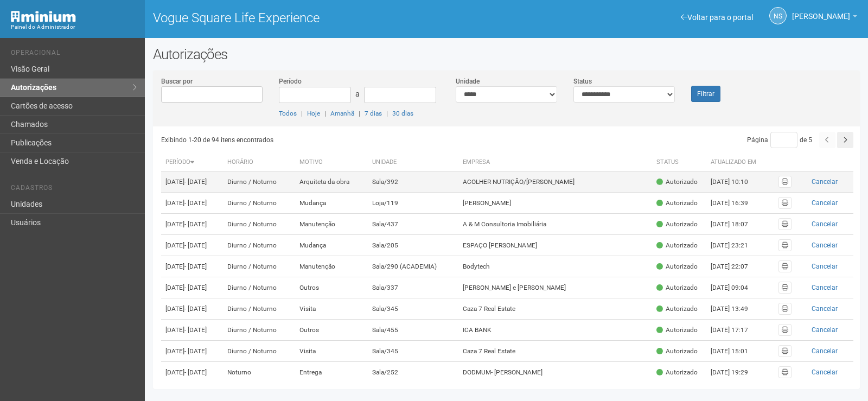 The width and height of the screenshot is (868, 401). Describe the element at coordinates (332, 182) in the screenshot. I see `td: Arquiteta da obra` at that location.